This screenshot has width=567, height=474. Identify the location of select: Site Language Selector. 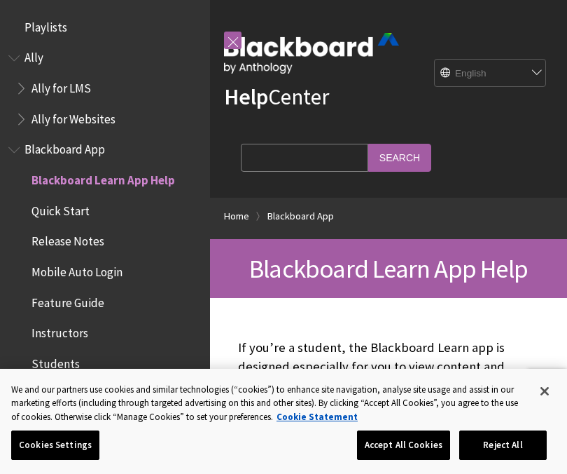
(491, 74).